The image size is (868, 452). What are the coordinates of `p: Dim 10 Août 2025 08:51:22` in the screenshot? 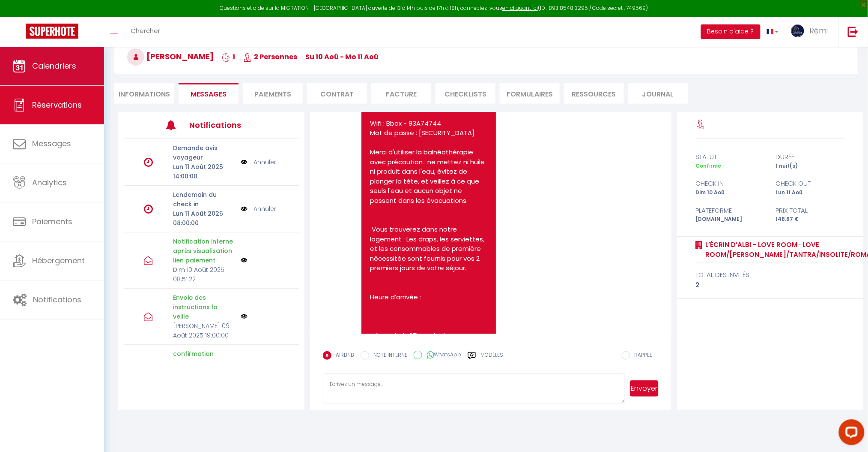 It's located at (203, 275).